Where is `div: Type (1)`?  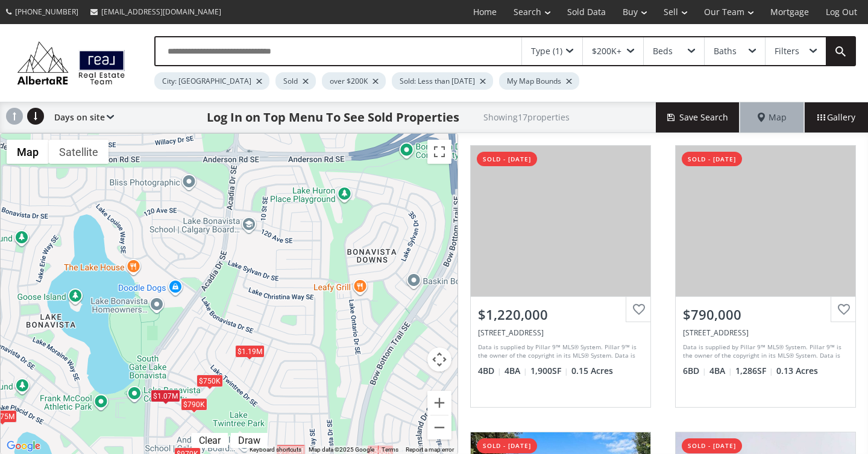 div: Type (1) is located at coordinates (546, 51).